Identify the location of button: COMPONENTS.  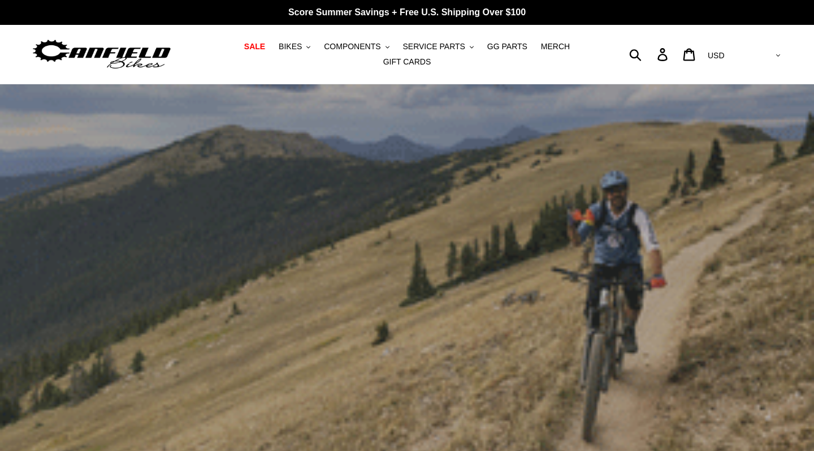
(356, 46).